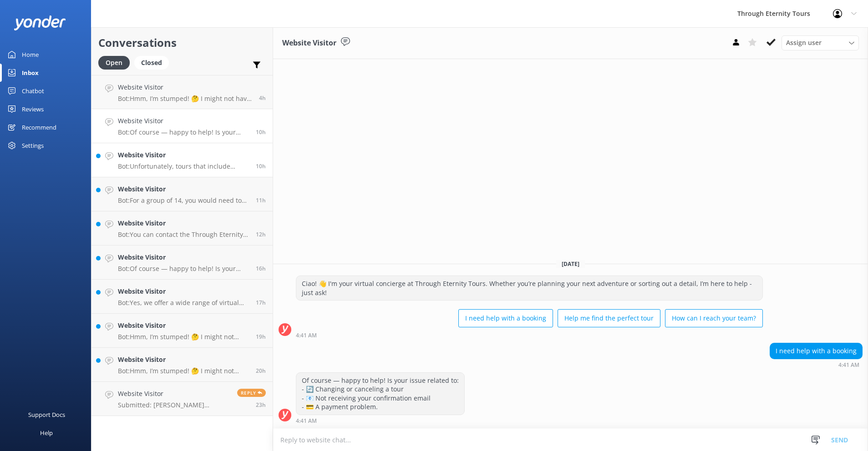 The image size is (868, 451). What do you see at coordinates (251, 392) in the screenshot?
I see `span: Reply` at bounding box center [251, 392].